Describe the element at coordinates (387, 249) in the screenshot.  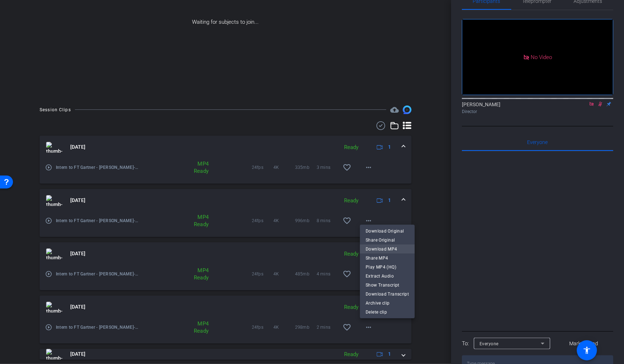
I see `span: Download MP4` at that location.